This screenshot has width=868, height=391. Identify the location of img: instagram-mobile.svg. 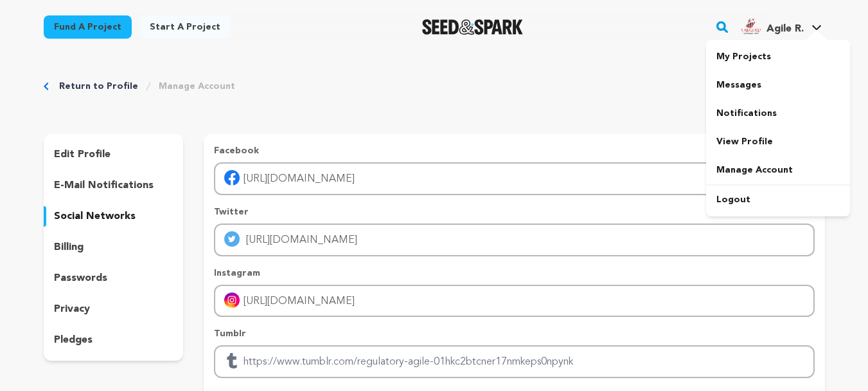
(232, 300).